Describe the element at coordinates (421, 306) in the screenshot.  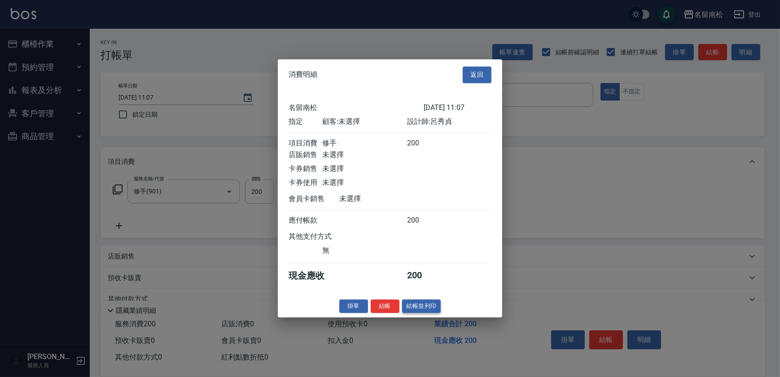
I see `button: 結帳並列印` at that location.